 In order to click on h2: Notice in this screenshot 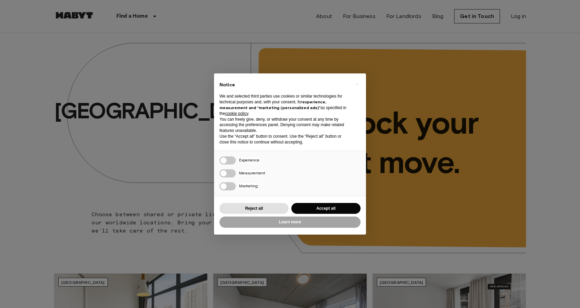, I will do `click(285, 85)`.